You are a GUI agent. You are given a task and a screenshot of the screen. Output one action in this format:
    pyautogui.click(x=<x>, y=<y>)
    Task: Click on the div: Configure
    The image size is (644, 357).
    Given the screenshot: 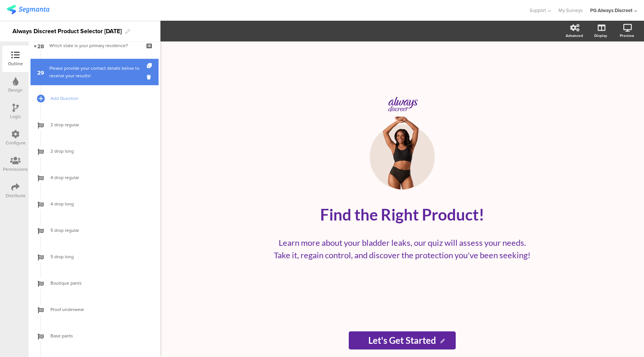 What is the action you would take?
    pyautogui.click(x=15, y=143)
    